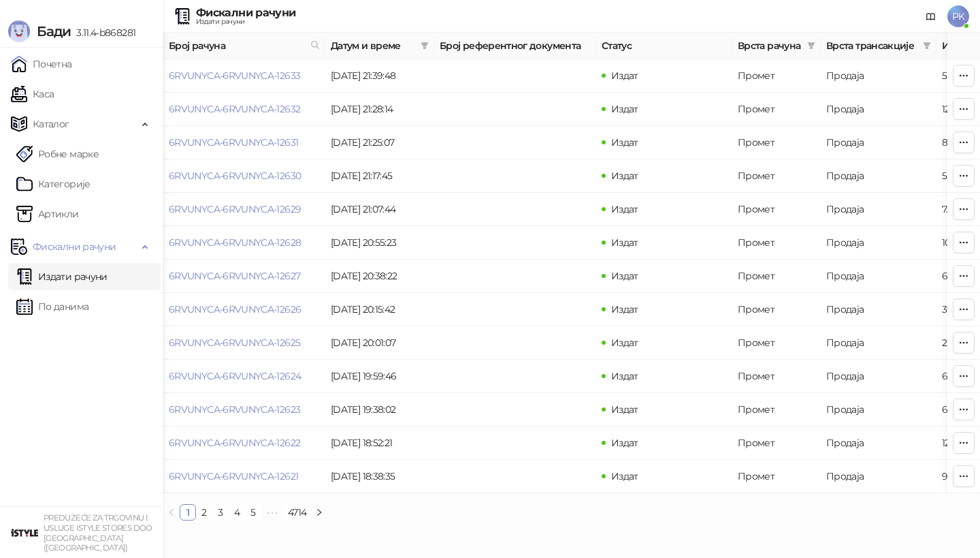  I want to click on a: 6RVUNYCA-6RVUNYCA-12624, so click(235, 375).